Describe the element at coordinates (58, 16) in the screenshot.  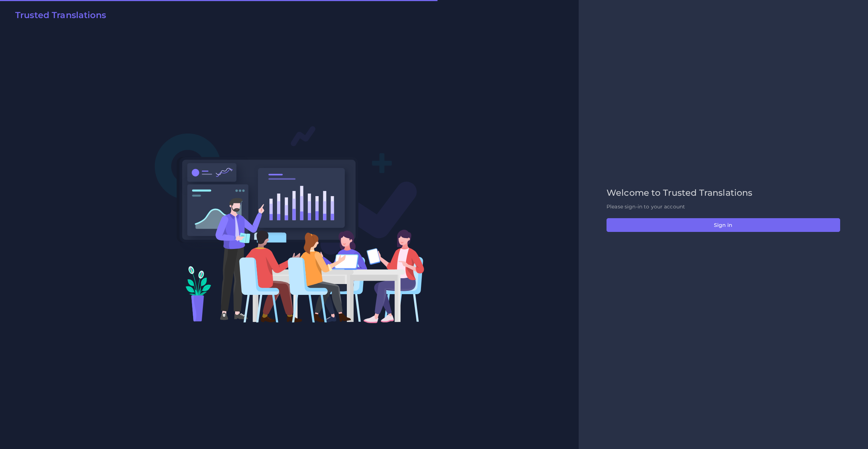
I see `a: Trusted Translations` at that location.